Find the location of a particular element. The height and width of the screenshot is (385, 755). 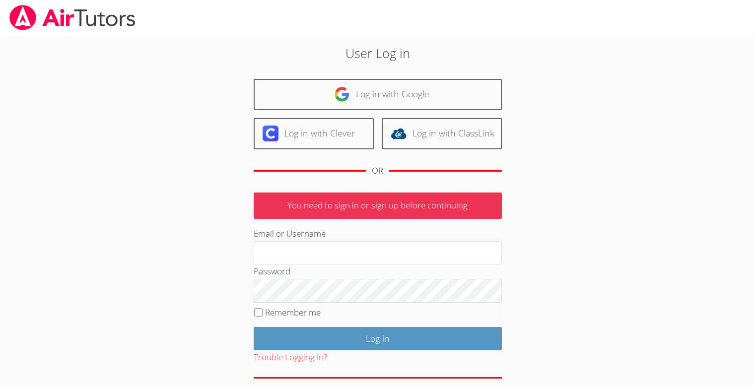

img: google-logo-50288ca7cdecda66e5e0955fdab243c47b7ad437acaf1139b6f446037453330a.svg is located at coordinates (342, 94).